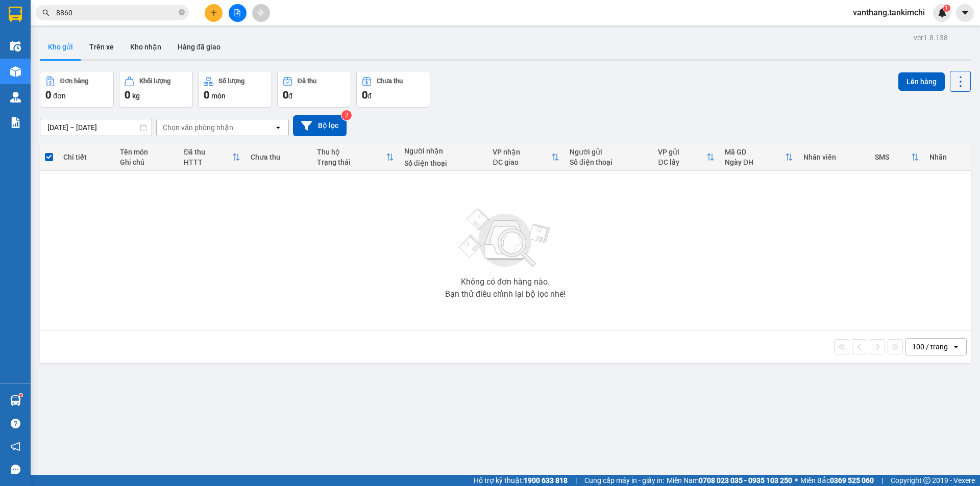 This screenshot has width=980, height=486. Describe the element at coordinates (156, 90) in the screenshot. I see `button: Khối lượng0kg` at that location.